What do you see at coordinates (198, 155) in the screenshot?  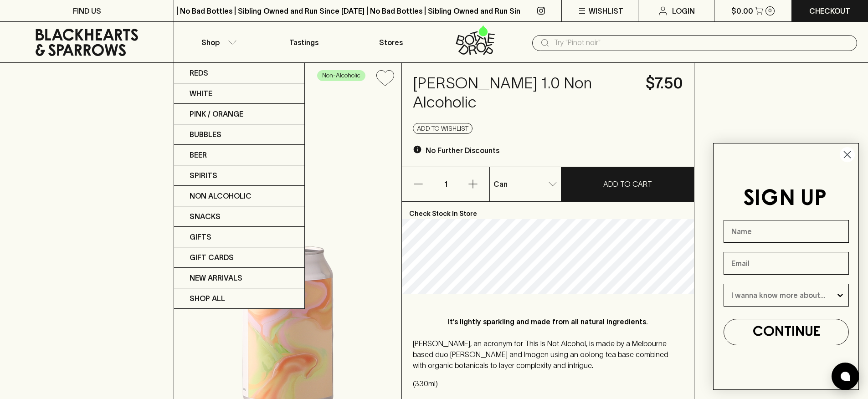 I see `p: Beer` at bounding box center [198, 155].